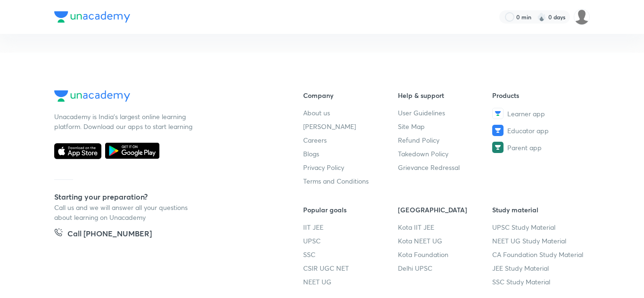 This screenshot has width=644, height=298. I want to click on a: SSC, so click(350, 254).